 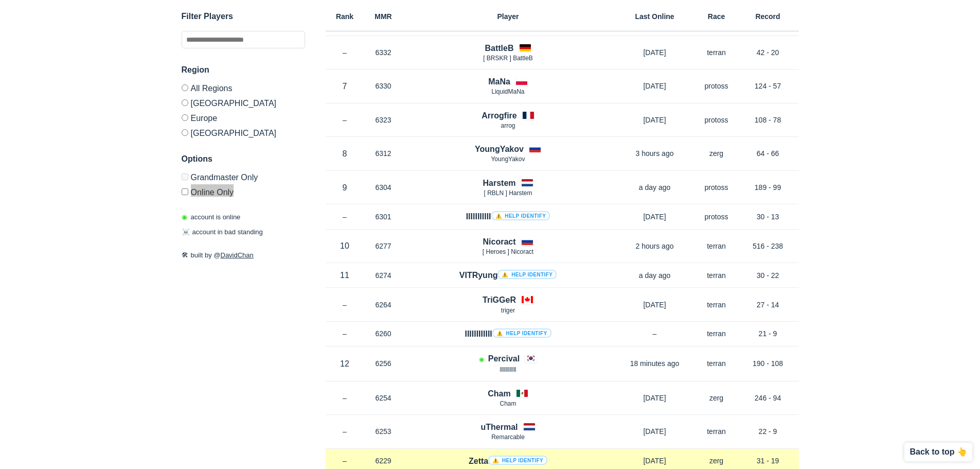 I want to click on p: 6260, so click(x=383, y=333).